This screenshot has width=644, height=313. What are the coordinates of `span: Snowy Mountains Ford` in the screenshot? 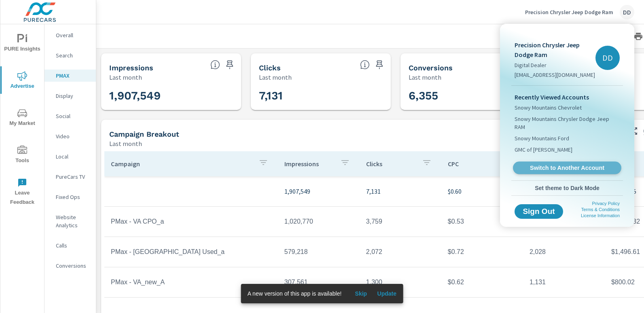 It's located at (542, 138).